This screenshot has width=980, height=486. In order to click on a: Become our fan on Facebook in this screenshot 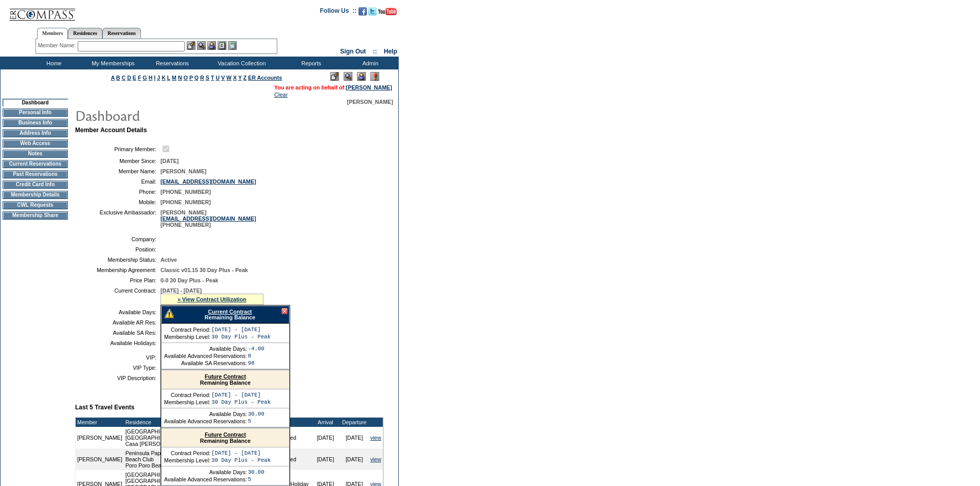, I will do `click(363, 14)`.